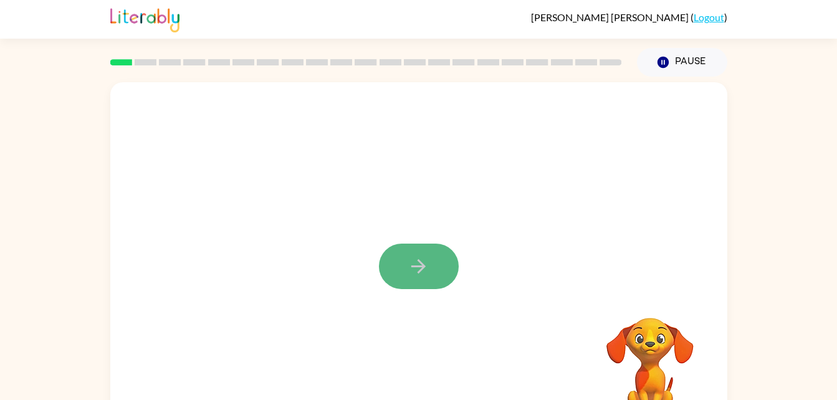  What do you see at coordinates (708, 17) in the screenshot?
I see `a: Logout` at bounding box center [708, 17].